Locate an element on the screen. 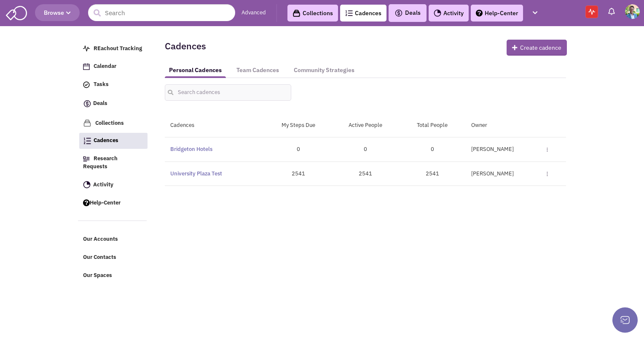  a: Community Strategies is located at coordinates (324, 70).